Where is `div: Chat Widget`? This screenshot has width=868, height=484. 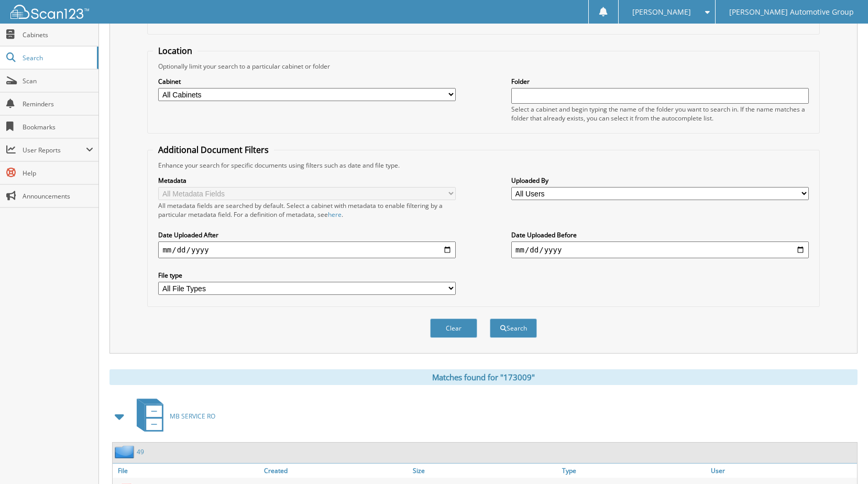
div: Chat Widget is located at coordinates (842, 458).